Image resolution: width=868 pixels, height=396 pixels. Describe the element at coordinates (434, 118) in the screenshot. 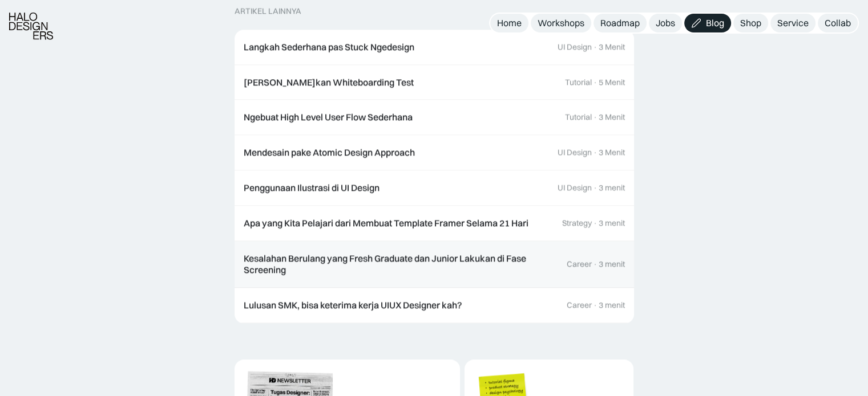

I see `a: Ngebuat High Level User Flow SederhanaTutorial·3 Menit` at that location.